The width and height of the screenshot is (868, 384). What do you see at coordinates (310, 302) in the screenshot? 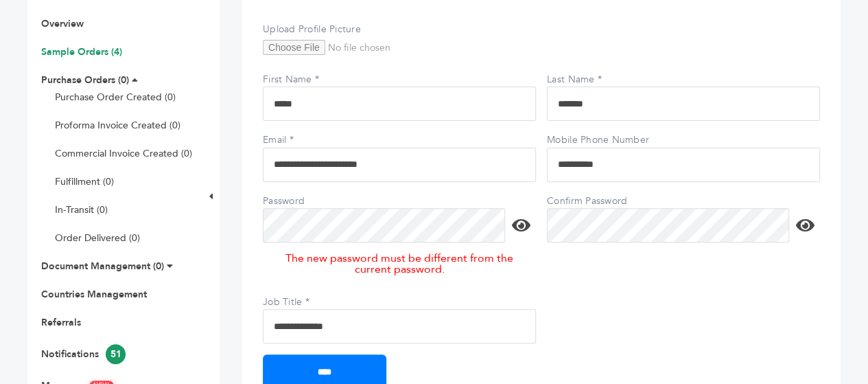
I see `label: Job Title` at bounding box center [310, 302].